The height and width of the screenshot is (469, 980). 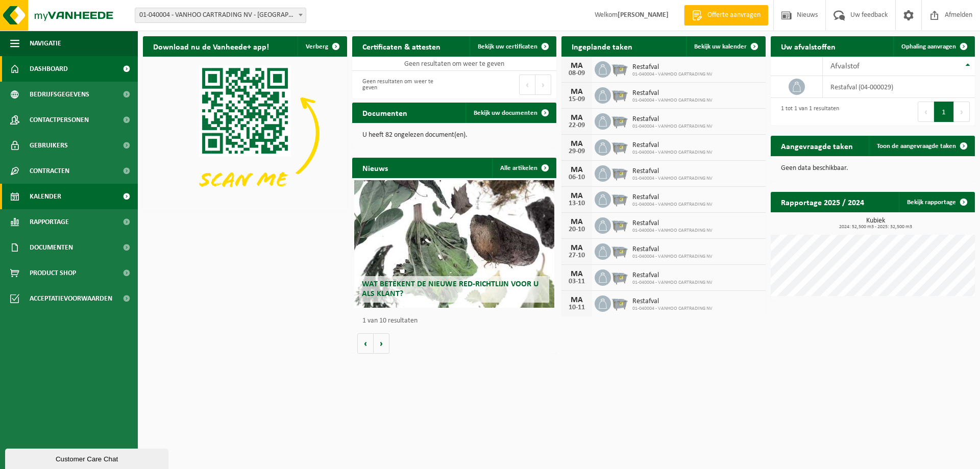 What do you see at coordinates (46, 43) in the screenshot?
I see `span: Navigatie` at bounding box center [46, 43].